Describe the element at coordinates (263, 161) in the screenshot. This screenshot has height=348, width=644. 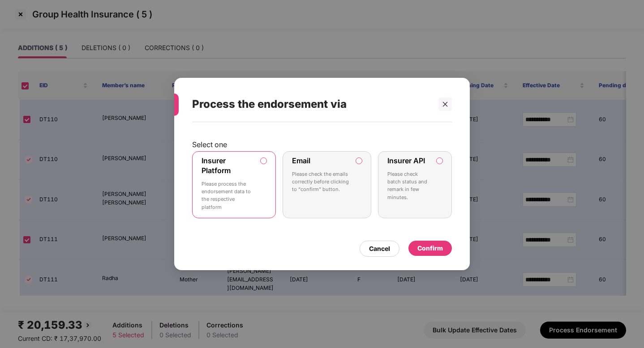
I see `input: Insurer PlatformPlease process the endorsement data to the respective platform` at that location.